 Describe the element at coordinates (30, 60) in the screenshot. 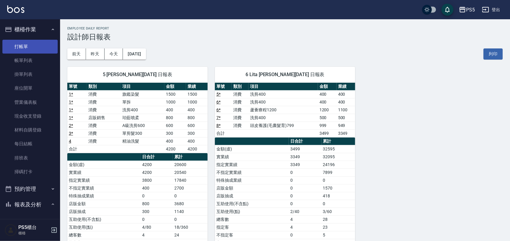

I see `a: 帳單列表` at that location.